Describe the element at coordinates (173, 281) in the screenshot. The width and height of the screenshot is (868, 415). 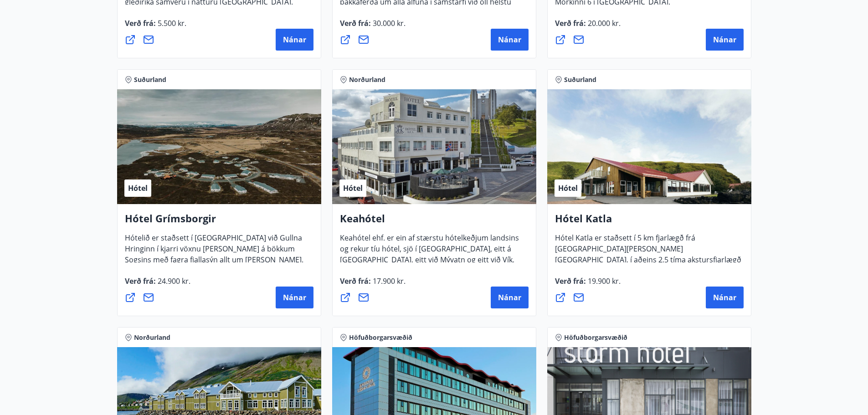
I see `span: 24.900 kr.` at that location.